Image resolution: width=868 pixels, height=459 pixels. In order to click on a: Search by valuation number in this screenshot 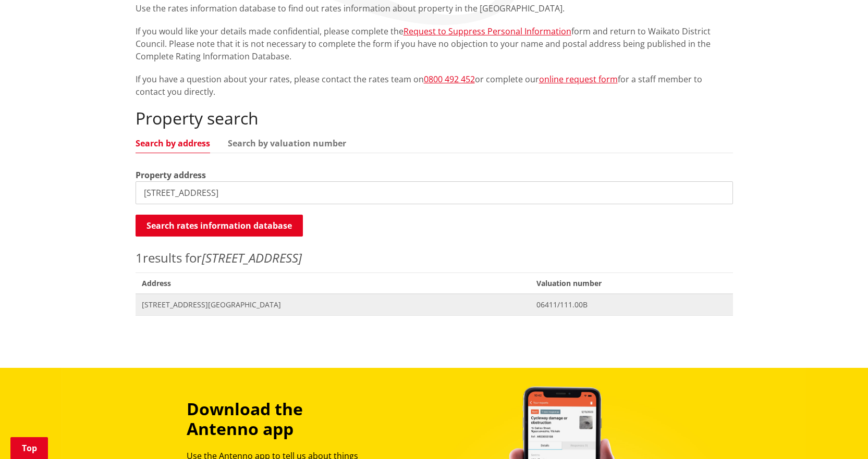, I will do `click(287, 143)`.